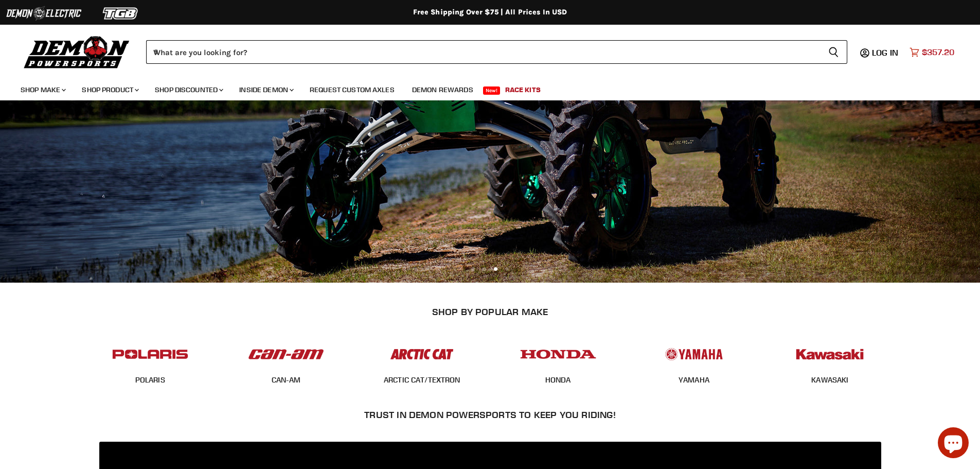  Describe the element at coordinates (286, 379) in the screenshot. I see `a: CAN-AM` at that location.